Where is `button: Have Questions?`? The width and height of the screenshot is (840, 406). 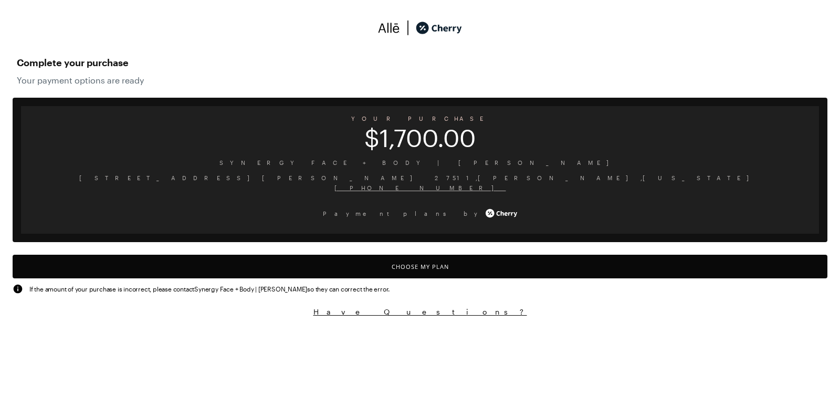
button: Have Questions? is located at coordinates (420, 311).